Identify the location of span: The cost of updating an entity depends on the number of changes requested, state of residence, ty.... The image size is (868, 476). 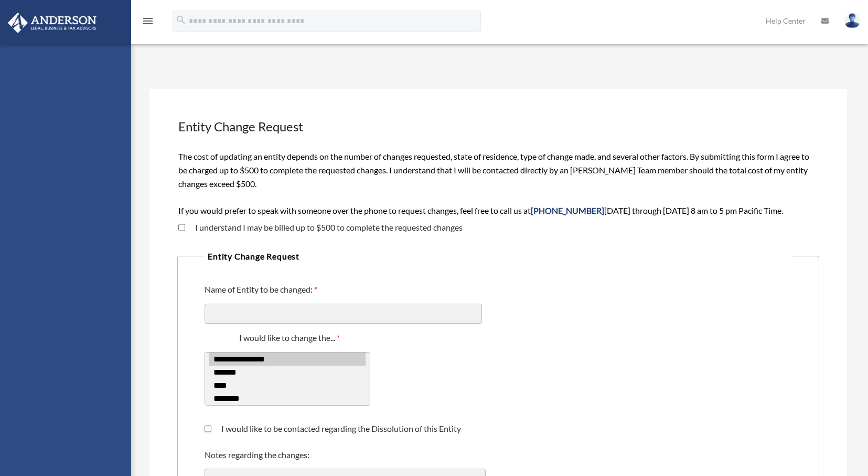
(494, 183).